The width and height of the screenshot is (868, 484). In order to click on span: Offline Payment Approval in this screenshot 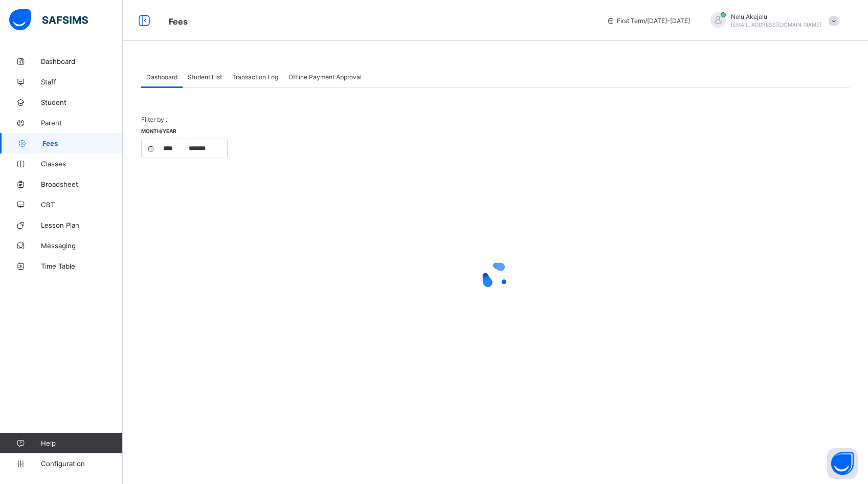, I will do `click(325, 77)`.